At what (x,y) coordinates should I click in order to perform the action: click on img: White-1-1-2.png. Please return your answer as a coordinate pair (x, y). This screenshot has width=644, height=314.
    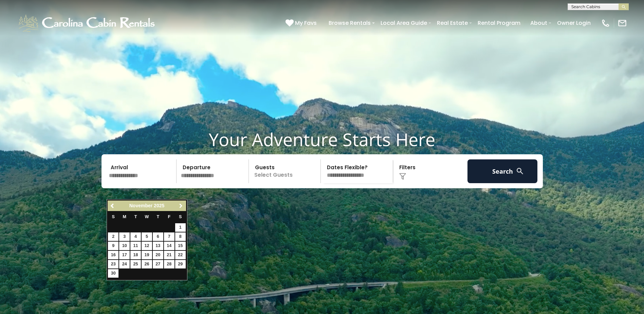
    Looking at the image, I should click on (88, 23).